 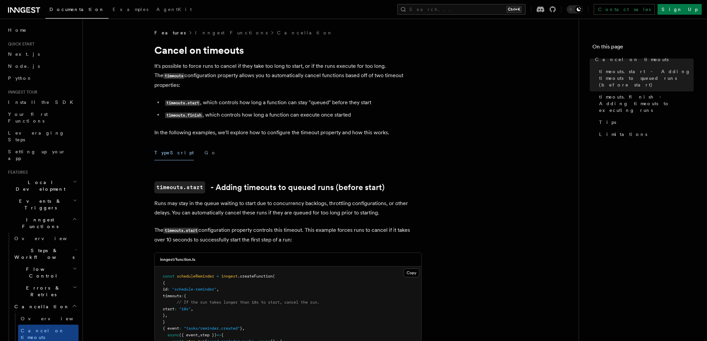 What do you see at coordinates (45, 254) in the screenshot?
I see `button: Steps & Workflows` at bounding box center [45, 254].